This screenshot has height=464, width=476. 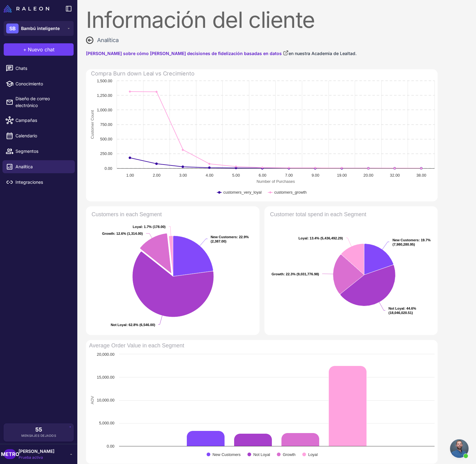 I want to click on text: 9.00, so click(x=315, y=175).